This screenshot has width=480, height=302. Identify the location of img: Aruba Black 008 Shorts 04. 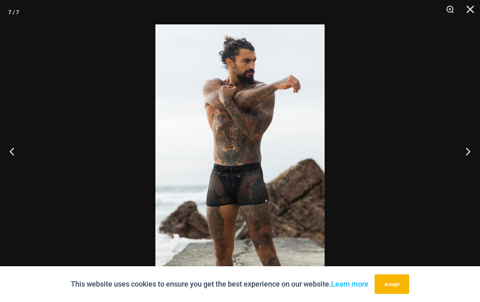
(240, 151).